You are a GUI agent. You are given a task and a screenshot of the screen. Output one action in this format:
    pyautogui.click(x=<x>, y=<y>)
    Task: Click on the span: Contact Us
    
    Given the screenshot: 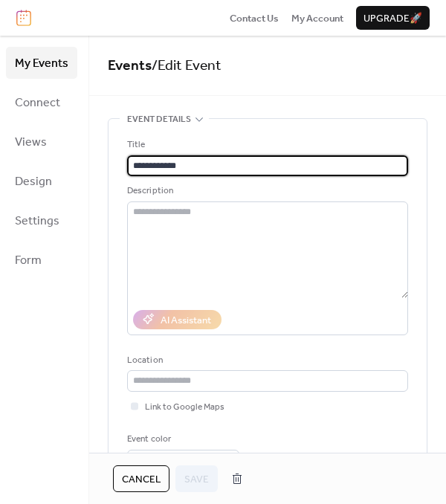 What is the action you would take?
    pyautogui.click(x=254, y=19)
    